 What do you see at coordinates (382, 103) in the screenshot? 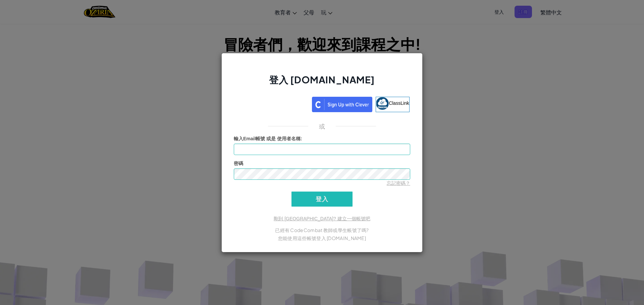
I see `img: classlink-logo-small.png` at bounding box center [382, 103].